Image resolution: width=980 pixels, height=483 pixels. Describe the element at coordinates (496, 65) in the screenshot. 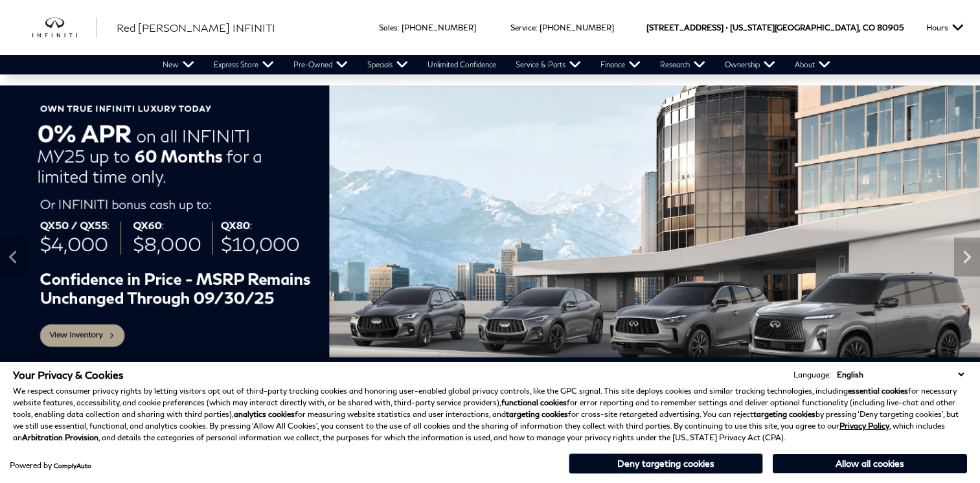

I see `nav: Main Navigation` at that location.